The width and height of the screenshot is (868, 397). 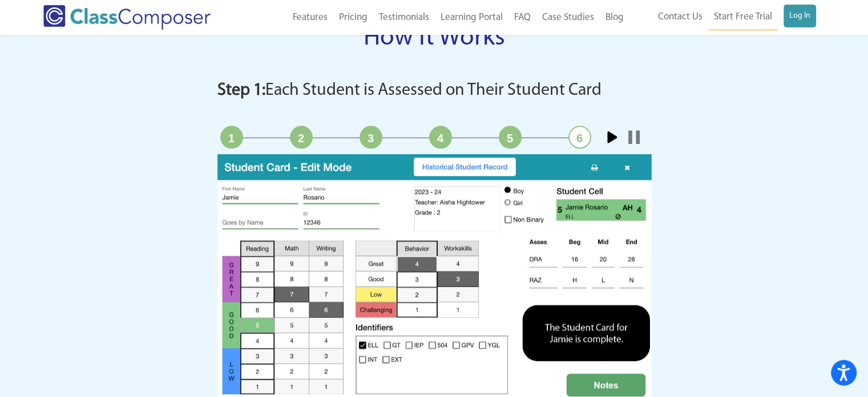 What do you see at coordinates (434, 38) in the screenshot?
I see `span: How It Works` at bounding box center [434, 38].